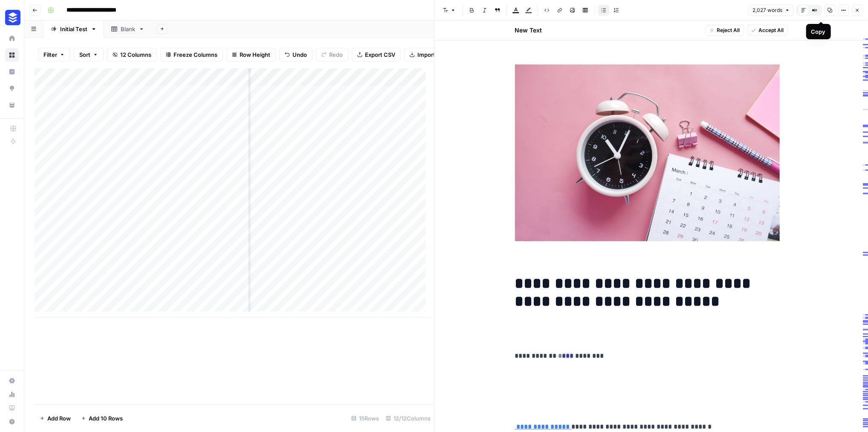 The image size is (868, 432). I want to click on button: Help + Support, so click(12, 421).